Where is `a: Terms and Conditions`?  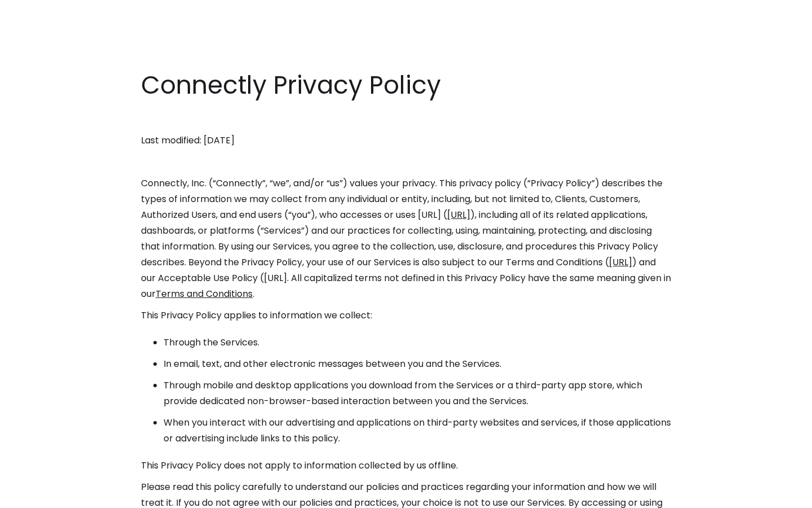
a: Terms and Conditions is located at coordinates (204, 294).